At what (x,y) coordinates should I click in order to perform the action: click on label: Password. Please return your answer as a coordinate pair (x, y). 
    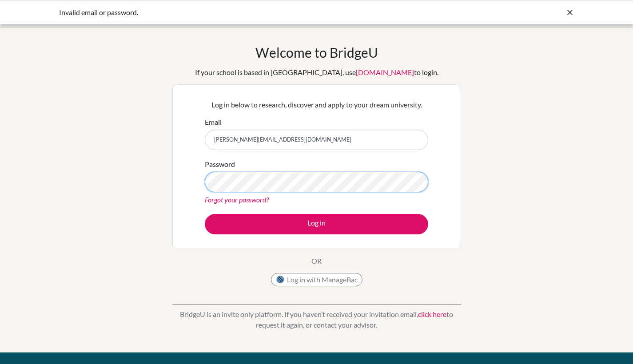
    Looking at the image, I should click on (220, 164).